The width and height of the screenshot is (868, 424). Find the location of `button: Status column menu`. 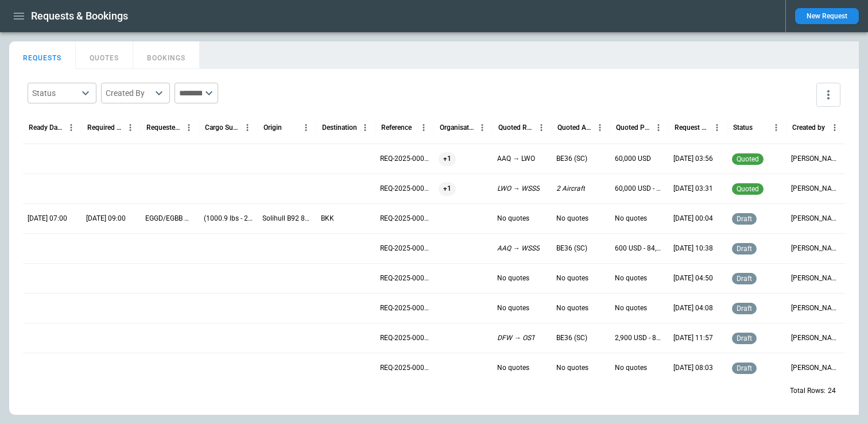

button: Status column menu is located at coordinates (776, 127).